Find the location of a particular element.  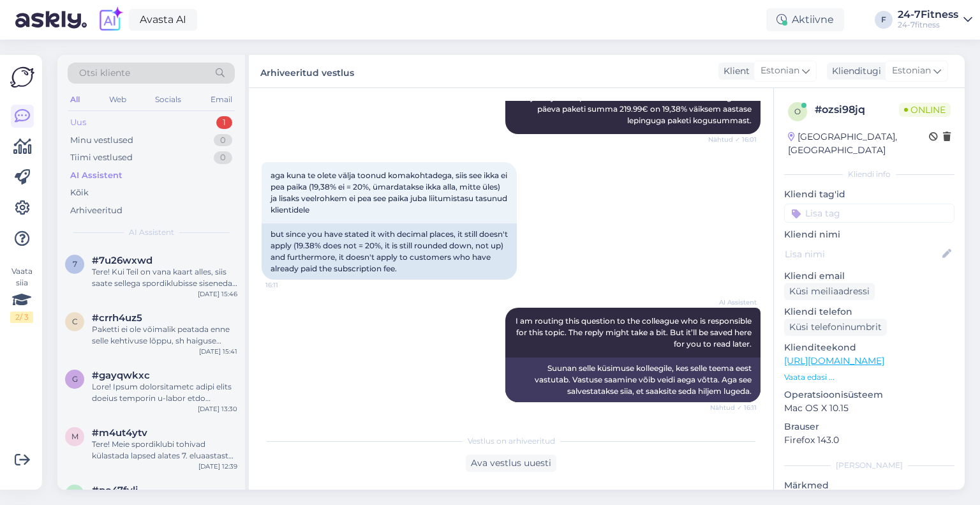

div: Tere! Meie spordiklubi tohivad külastada lapsed alates 7. eluaastast vanema kirjaliku nõusolekuga... is located at coordinates (164, 450).